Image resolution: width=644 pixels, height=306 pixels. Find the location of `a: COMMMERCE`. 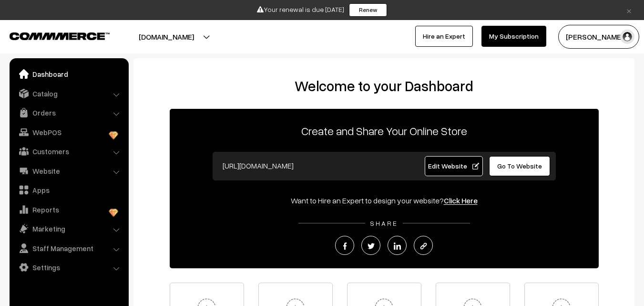

a: COMMMERCE is located at coordinates (51, 35).